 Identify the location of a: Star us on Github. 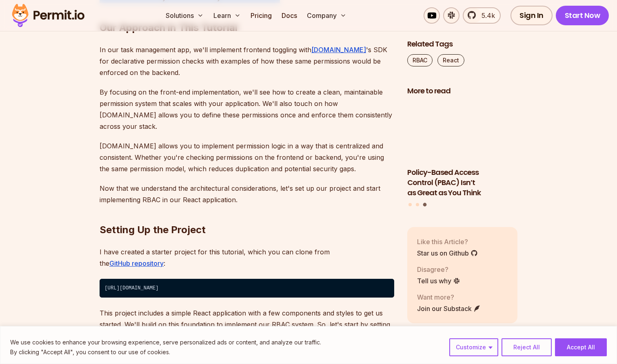
(447, 253).